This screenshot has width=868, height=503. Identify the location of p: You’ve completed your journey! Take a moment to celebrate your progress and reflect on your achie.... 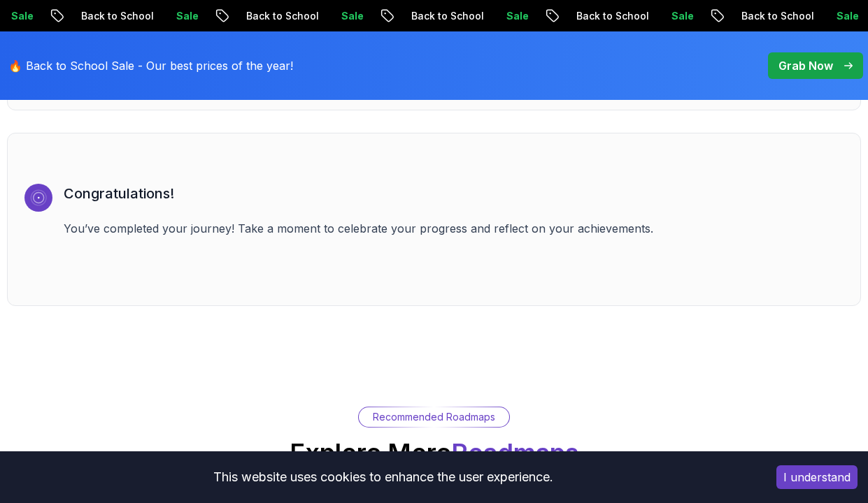
(453, 228).